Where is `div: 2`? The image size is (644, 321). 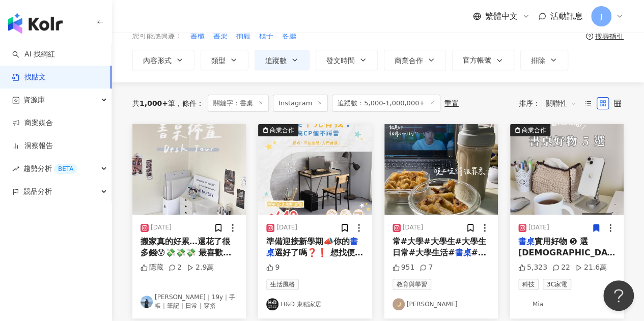 div: 2 is located at coordinates (175, 268).